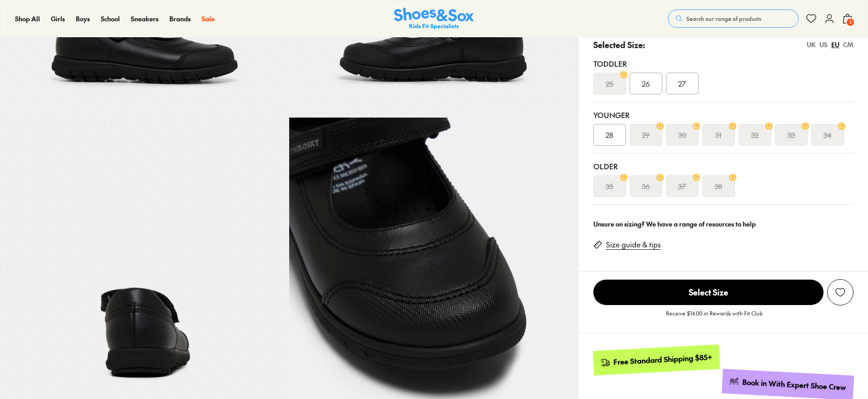 The height and width of the screenshot is (399, 868). What do you see at coordinates (208, 19) in the screenshot?
I see `a: Sale` at bounding box center [208, 19].